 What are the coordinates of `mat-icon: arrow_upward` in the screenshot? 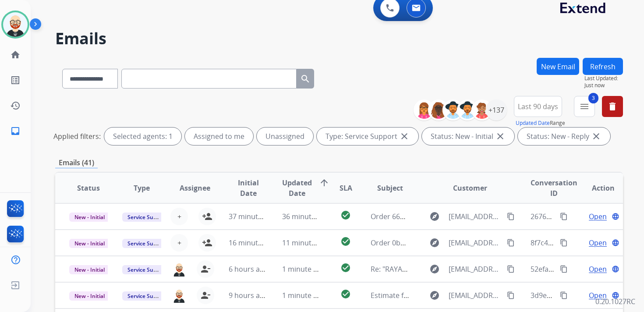 It's located at (324, 183).